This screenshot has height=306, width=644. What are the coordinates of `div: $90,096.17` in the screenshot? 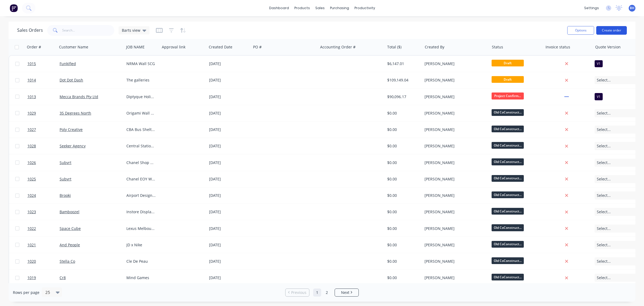 It's located at (403, 96).